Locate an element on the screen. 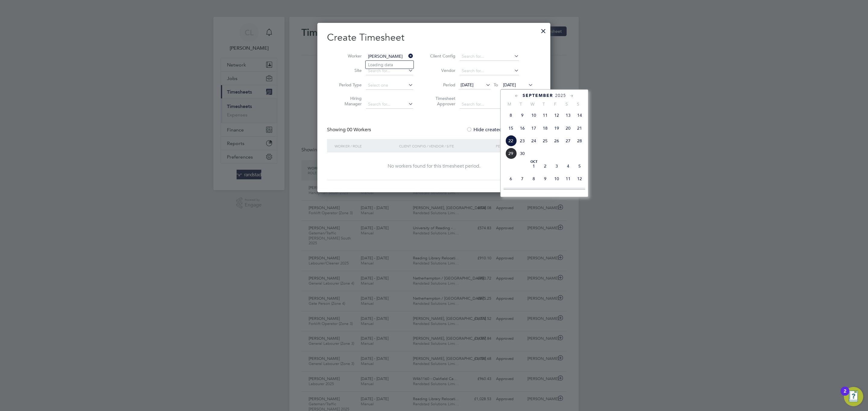 The height and width of the screenshot is (411, 868). label: Timesheet Approver is located at coordinates (442, 101).